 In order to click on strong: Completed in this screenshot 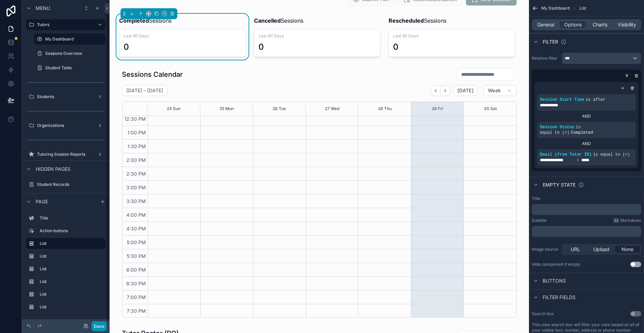, I will do `click(134, 21)`.